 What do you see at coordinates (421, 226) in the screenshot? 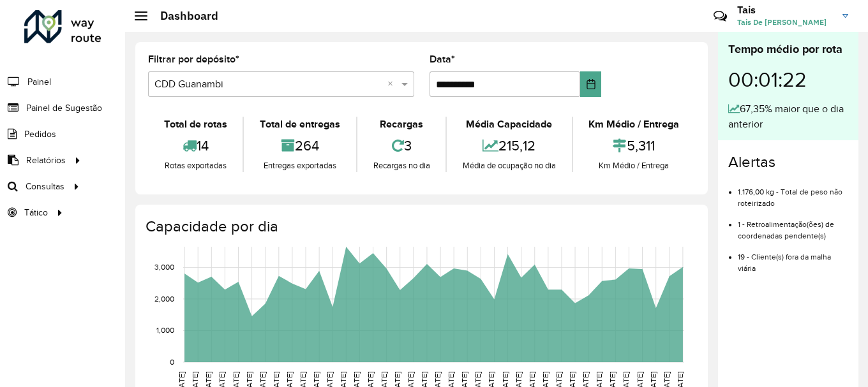
I see `h4: Capacidade por dia` at bounding box center [421, 226].